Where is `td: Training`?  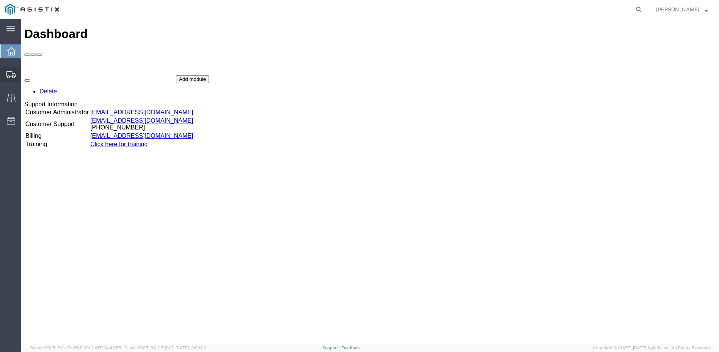
td: Training is located at coordinates (36, 125).